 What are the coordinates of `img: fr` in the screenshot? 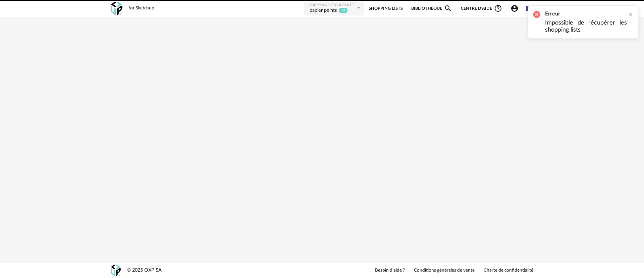 It's located at (530, 8).